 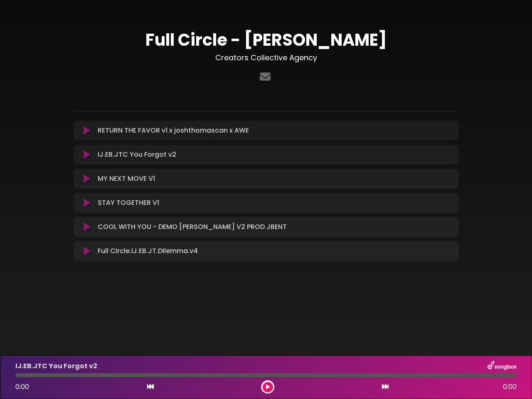 What do you see at coordinates (137, 155) in the screenshot?
I see `p: IJ.EB.JTC You Forgot v2` at bounding box center [137, 155].